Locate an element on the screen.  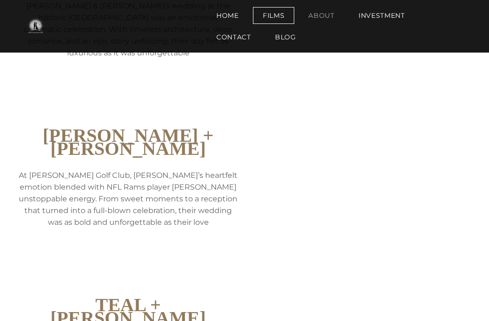
a: Films is located at coordinates (274, 15).